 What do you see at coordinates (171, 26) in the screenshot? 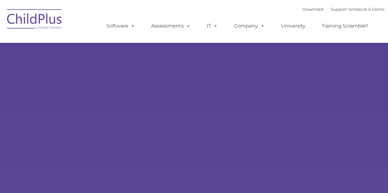
I see `a: Assessments` at bounding box center [171, 26].